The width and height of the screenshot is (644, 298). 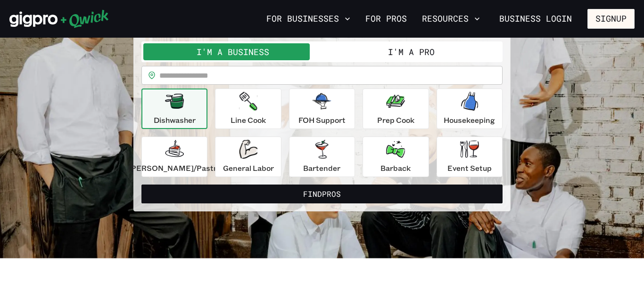 I want to click on button: I'm a Pro, so click(x=411, y=52).